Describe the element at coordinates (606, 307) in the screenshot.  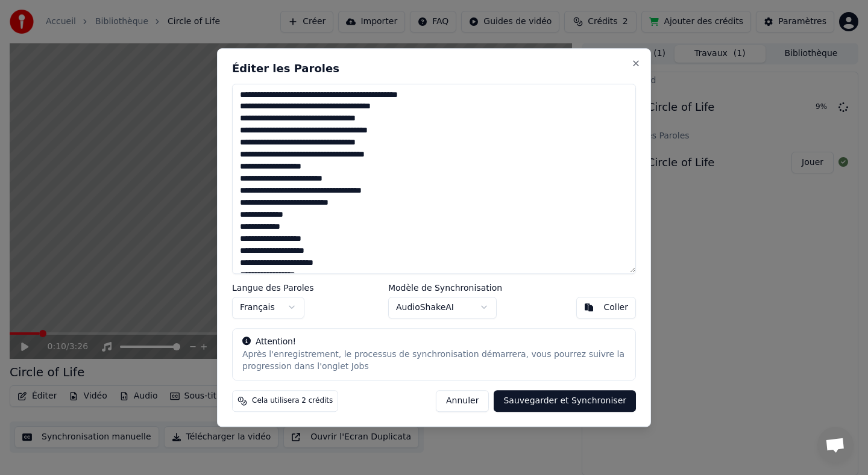
I see `button: Coller` at that location.